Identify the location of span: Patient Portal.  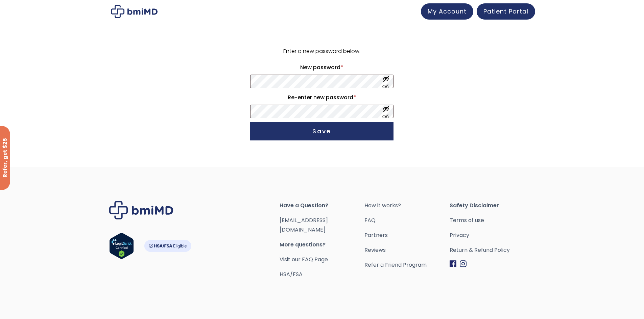
(505, 11).